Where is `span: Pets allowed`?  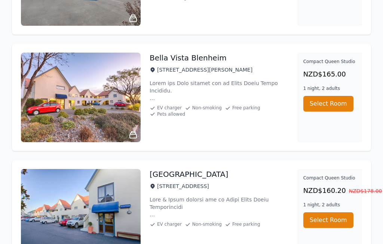 span: Pets allowed is located at coordinates (171, 115).